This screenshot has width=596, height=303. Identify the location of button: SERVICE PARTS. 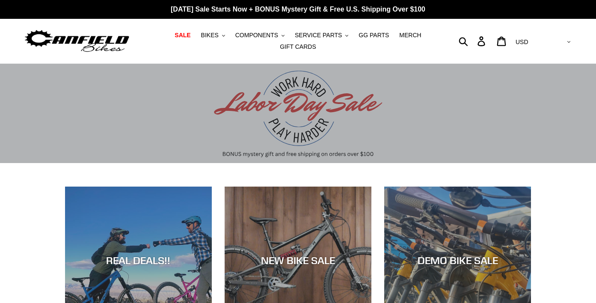
(321, 35).